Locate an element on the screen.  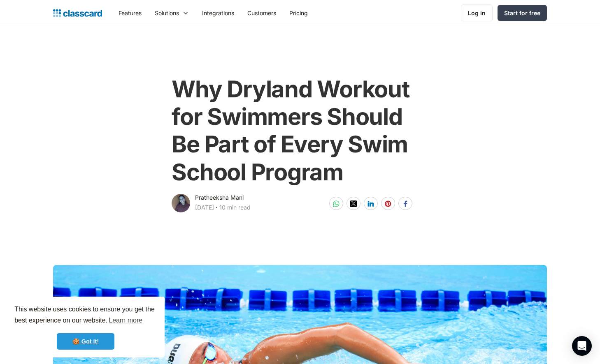
a: Start for free is located at coordinates (522, 13).